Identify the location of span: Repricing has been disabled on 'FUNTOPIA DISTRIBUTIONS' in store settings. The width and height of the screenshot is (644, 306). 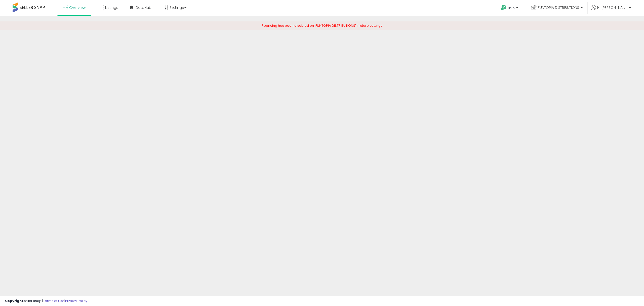
(322, 25).